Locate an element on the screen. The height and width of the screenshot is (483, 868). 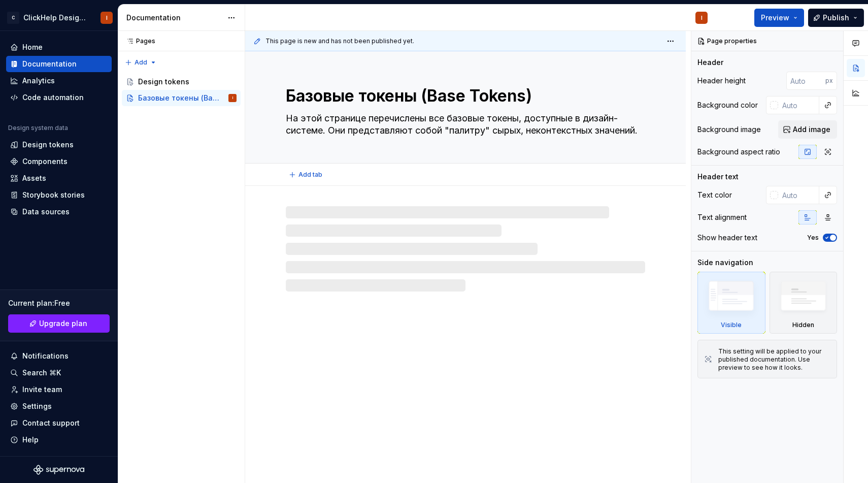
span: This page is new and has not been published yet. is located at coordinates (340, 41).